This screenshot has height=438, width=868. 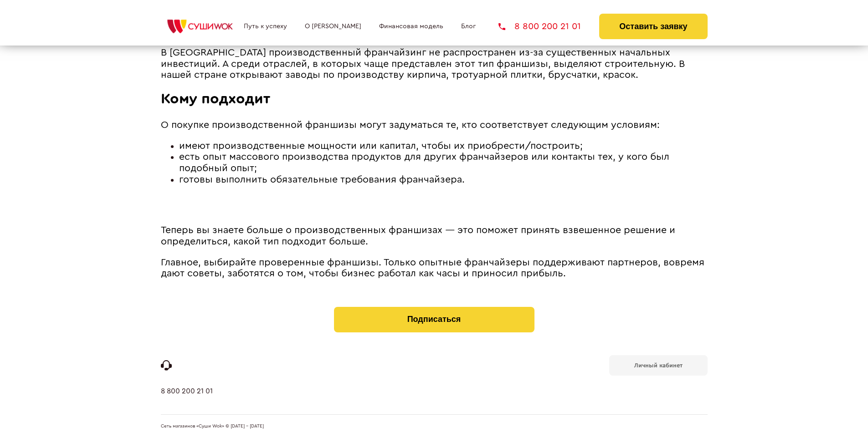 I want to click on span: есть опыт массового производства продуктов для других франчайзеров или контакты тех, у кого был п..., so click(x=424, y=162).